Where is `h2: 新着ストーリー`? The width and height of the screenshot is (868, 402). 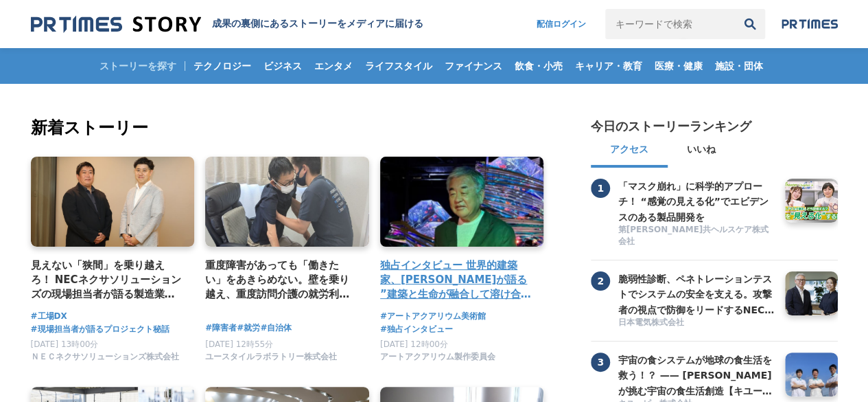 h2: 新着ストーリー is located at coordinates (289, 128).